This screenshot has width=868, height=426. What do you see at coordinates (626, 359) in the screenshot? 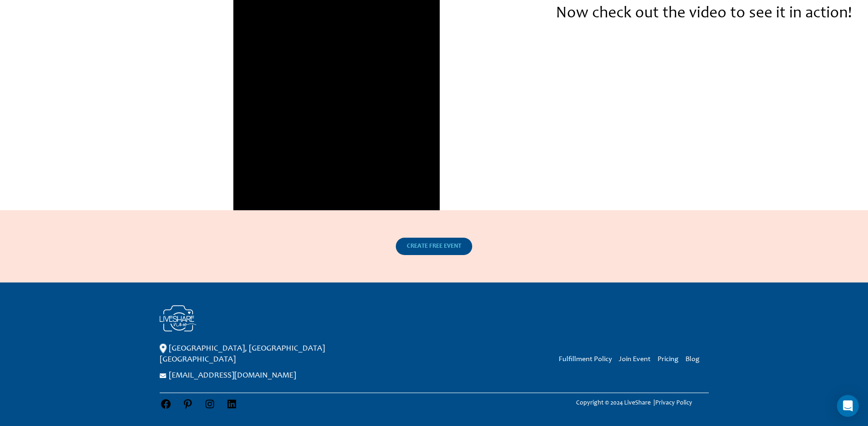
I see `nav: Menu` at bounding box center [626, 359].